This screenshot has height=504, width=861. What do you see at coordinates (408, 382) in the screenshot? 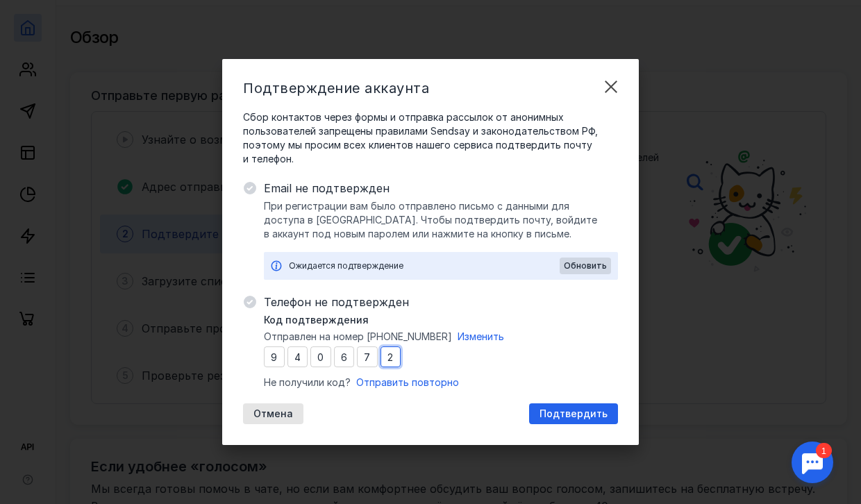
I see `button: Отправить повторно` at bounding box center [408, 382].